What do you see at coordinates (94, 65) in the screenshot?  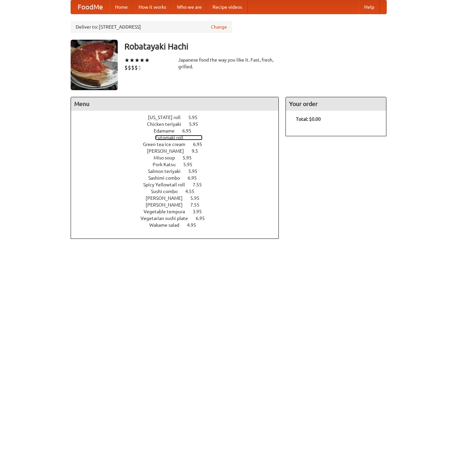 I see `img: angular.jpg` at bounding box center [94, 65].